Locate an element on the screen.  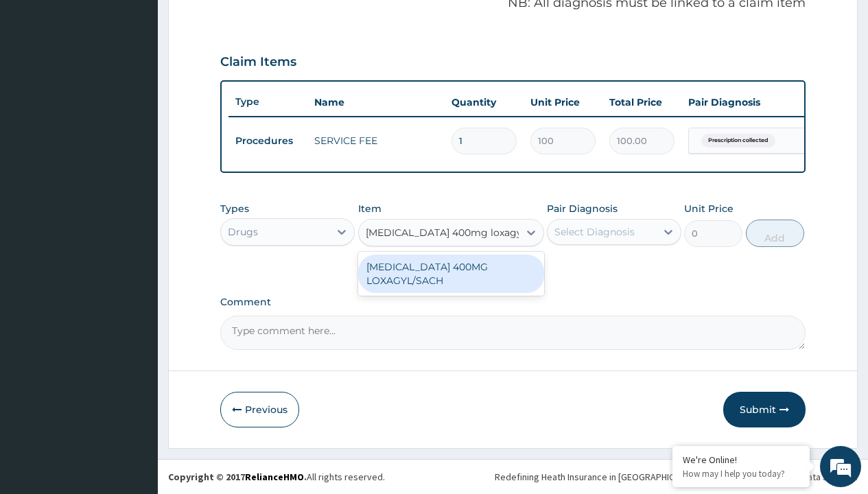
div: Minimize live chat window is located at coordinates (242, 23).